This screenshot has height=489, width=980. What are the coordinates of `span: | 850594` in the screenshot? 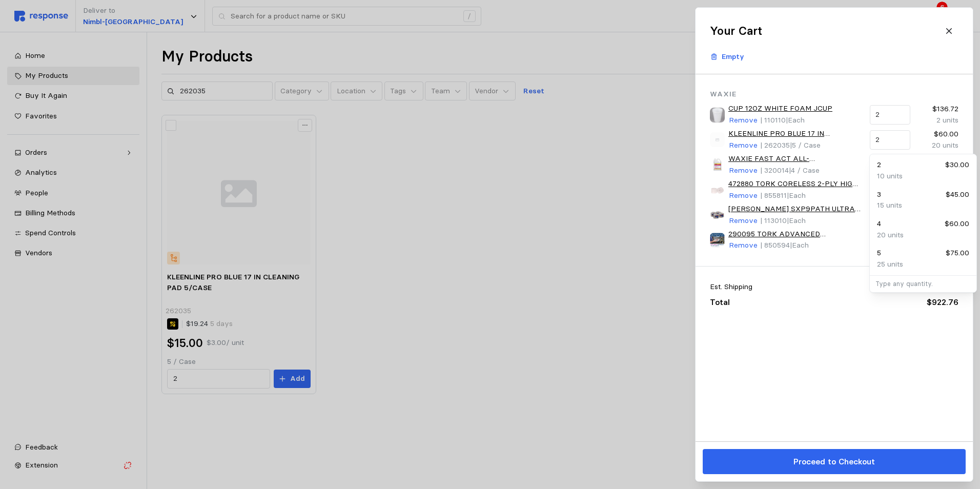 It's located at (775, 245).